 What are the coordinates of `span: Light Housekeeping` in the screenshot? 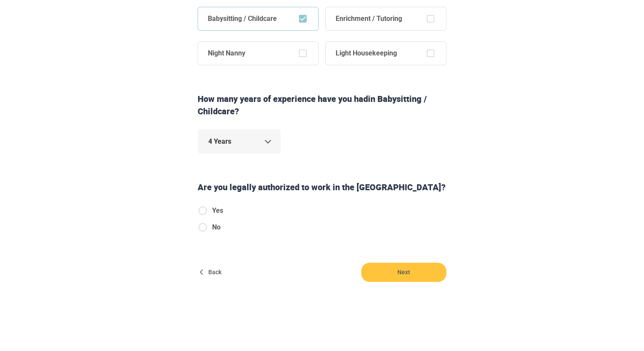 It's located at (366, 53).